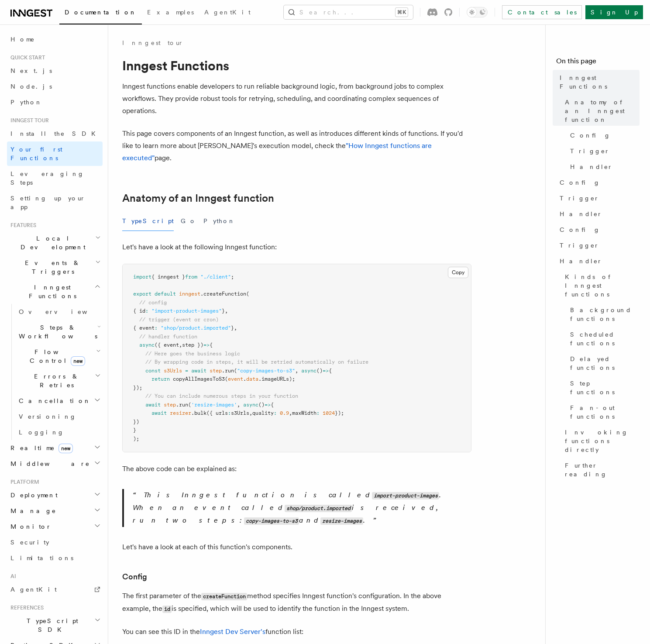 The width and height of the screenshot is (650, 644). Describe the element at coordinates (198, 413) in the screenshot. I see `span: .bulk` at that location.